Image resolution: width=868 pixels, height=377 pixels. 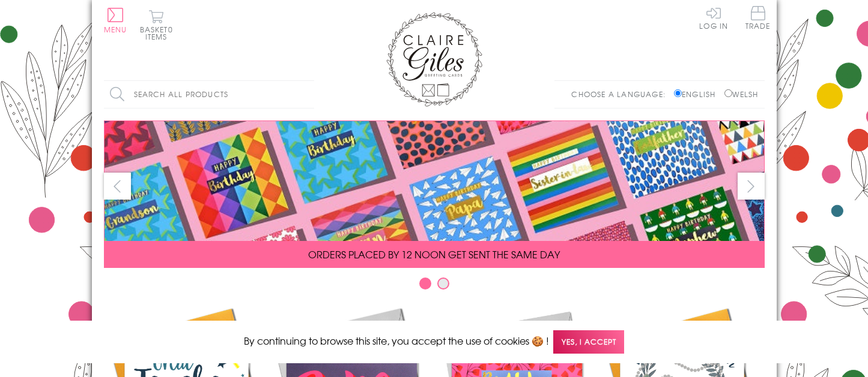 I want to click on input: Welsh, so click(x=728, y=93).